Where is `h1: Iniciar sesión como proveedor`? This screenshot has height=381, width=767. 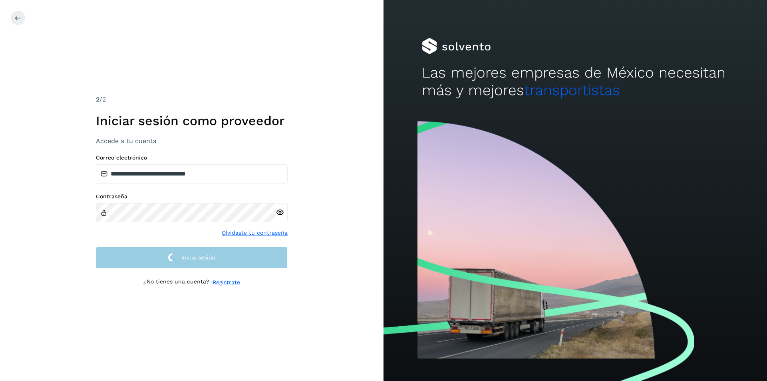 h1: Iniciar sesión como proveedor is located at coordinates (192, 121).